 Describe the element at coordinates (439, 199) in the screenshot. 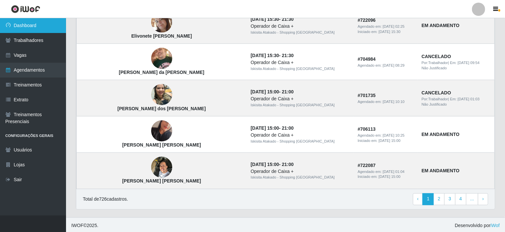

I see `a: 2` at that location.